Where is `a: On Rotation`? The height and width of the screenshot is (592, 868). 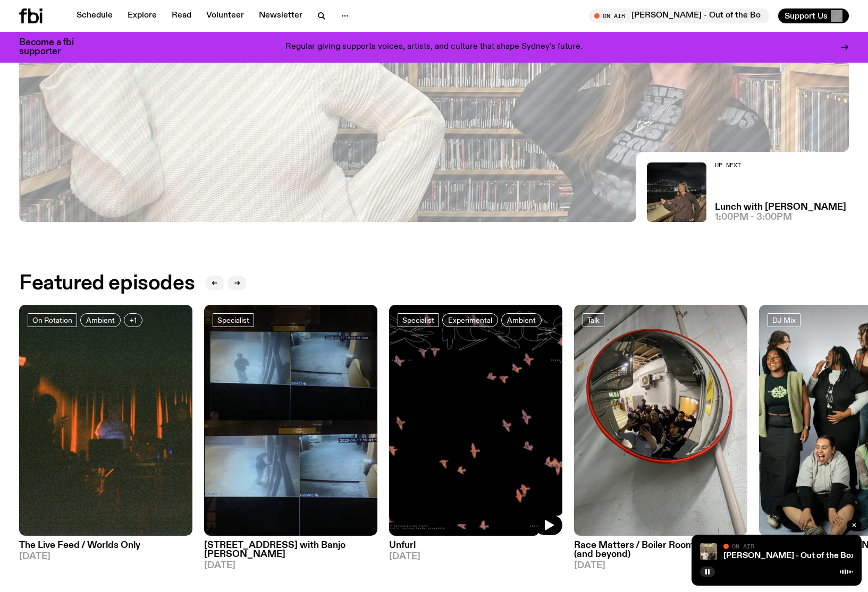
a: On Rotation is located at coordinates (52, 320).